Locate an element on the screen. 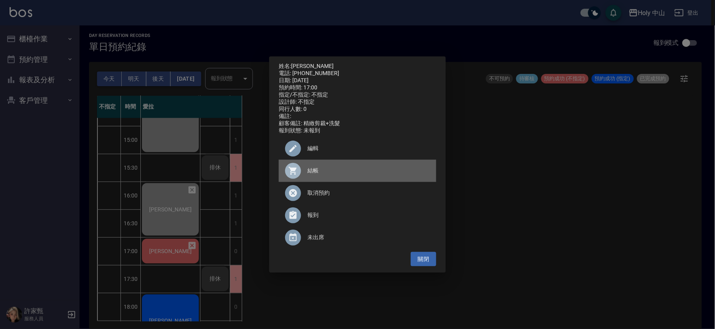 This screenshot has height=329, width=715. a: 結帳 is located at coordinates (358, 171).